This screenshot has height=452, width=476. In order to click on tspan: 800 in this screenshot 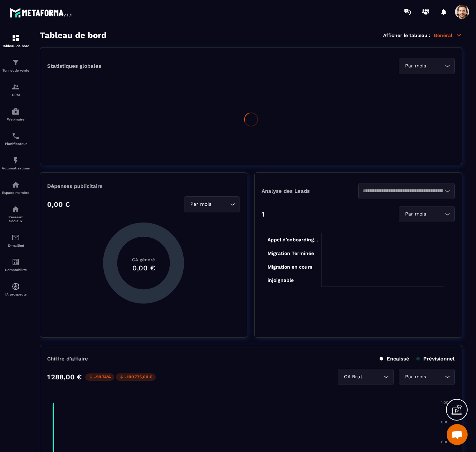, I will do `click(444, 422)`.